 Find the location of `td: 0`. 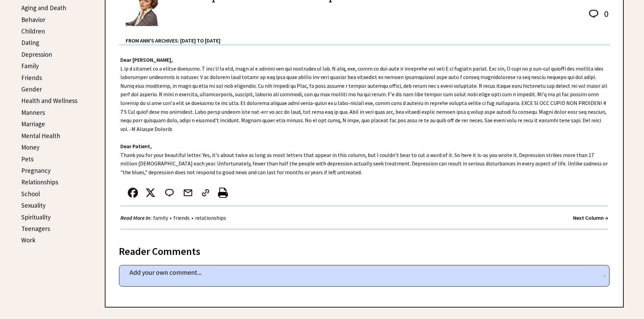

td: 0 is located at coordinates (605, 17).